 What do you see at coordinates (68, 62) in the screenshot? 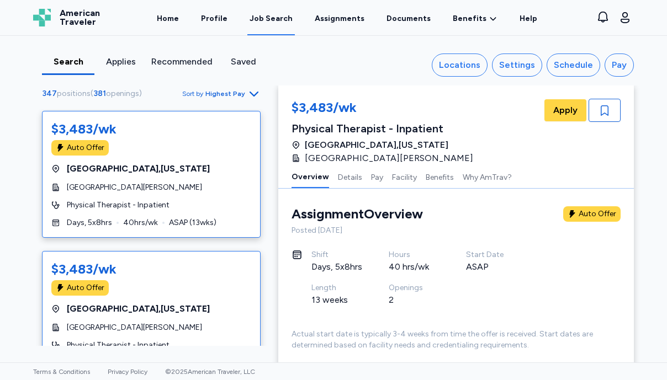
I see `div: Search` at bounding box center [68, 62].